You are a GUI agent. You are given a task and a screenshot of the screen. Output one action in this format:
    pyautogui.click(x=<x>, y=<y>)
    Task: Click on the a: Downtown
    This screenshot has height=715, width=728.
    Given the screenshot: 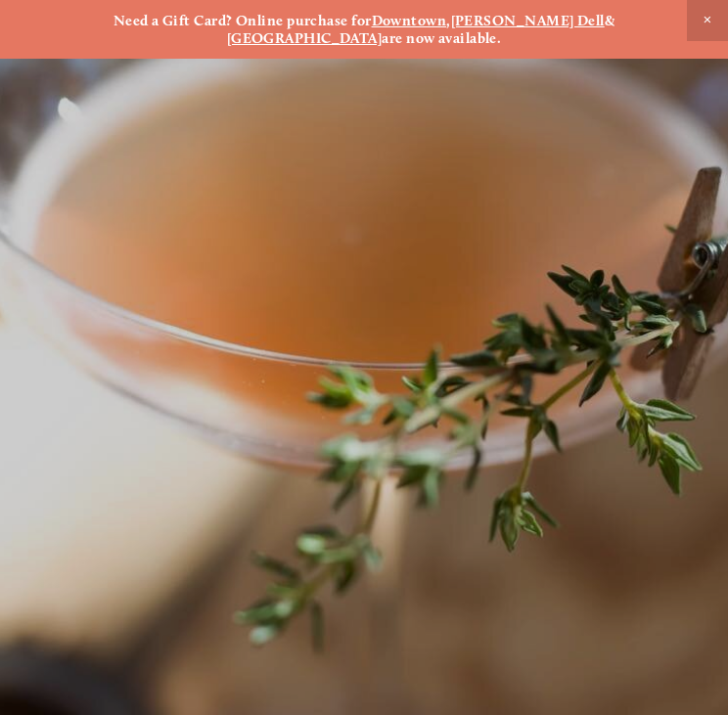 What is the action you would take?
    pyautogui.click(x=409, y=21)
    